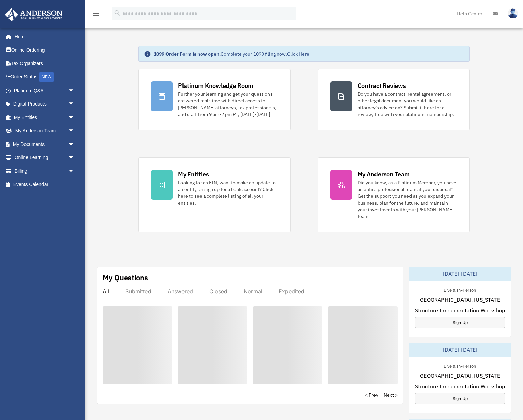  What do you see at coordinates (43, 37) in the screenshot?
I see `a: Home` at bounding box center [43, 37].